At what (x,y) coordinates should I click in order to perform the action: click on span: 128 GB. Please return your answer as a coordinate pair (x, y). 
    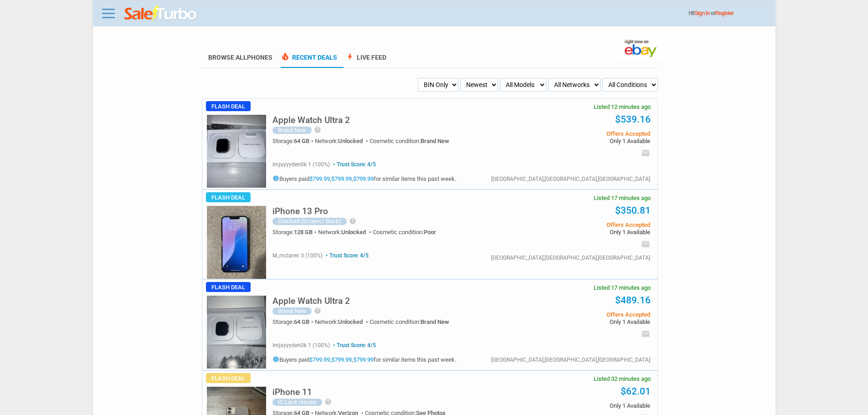
    Looking at the image, I should click on (303, 232).